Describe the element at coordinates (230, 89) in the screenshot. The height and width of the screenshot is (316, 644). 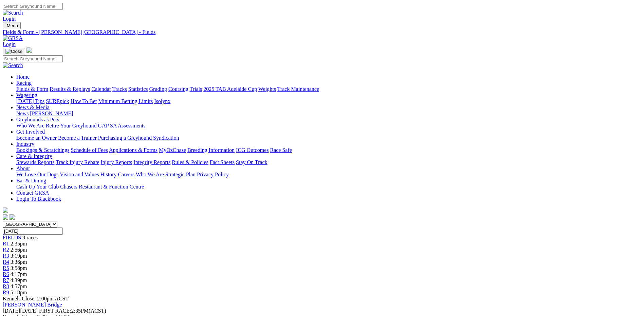
I see `a: 2025 TAB Adelaide Cup` at that location.